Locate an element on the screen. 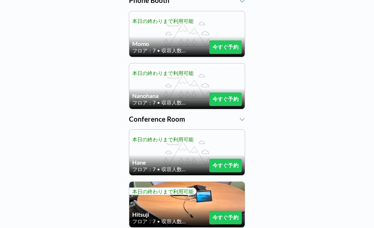 This screenshot has height=228, width=374. h4: Nanohana is located at coordinates (170, 96).